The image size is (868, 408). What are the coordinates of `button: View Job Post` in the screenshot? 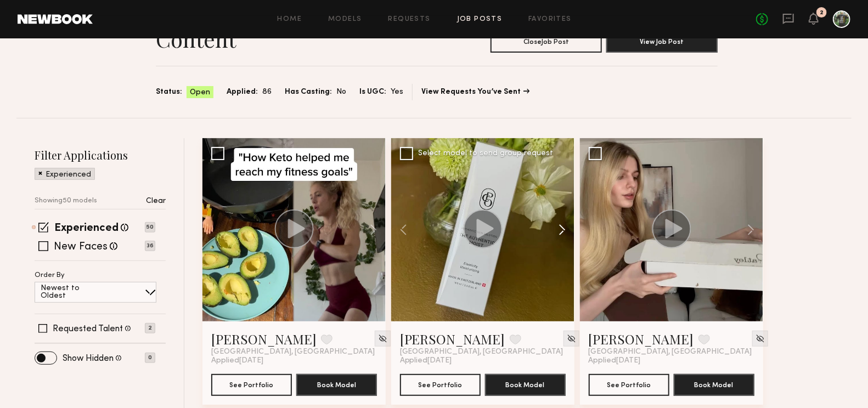 It's located at (662, 41).